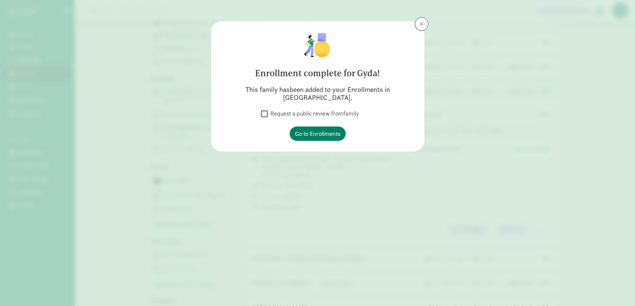 This screenshot has width=635, height=306. Describe the element at coordinates (618, 290) in the screenshot. I see `div: Chat Widget` at that location.